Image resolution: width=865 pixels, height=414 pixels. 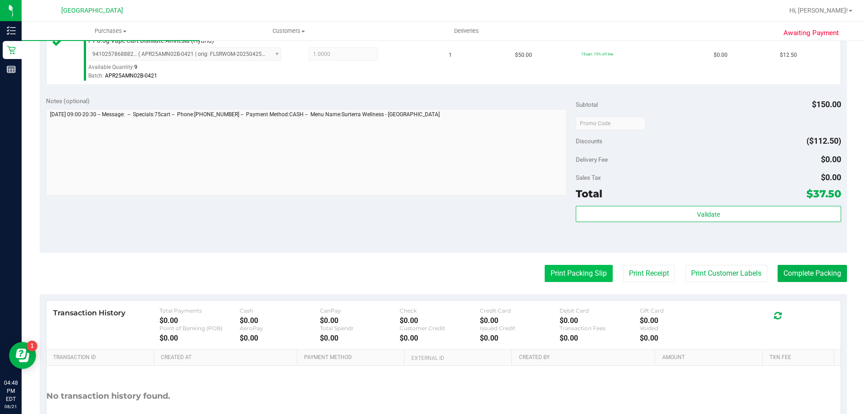 I want to click on inline-svg: Inventory, so click(x=11, y=31).